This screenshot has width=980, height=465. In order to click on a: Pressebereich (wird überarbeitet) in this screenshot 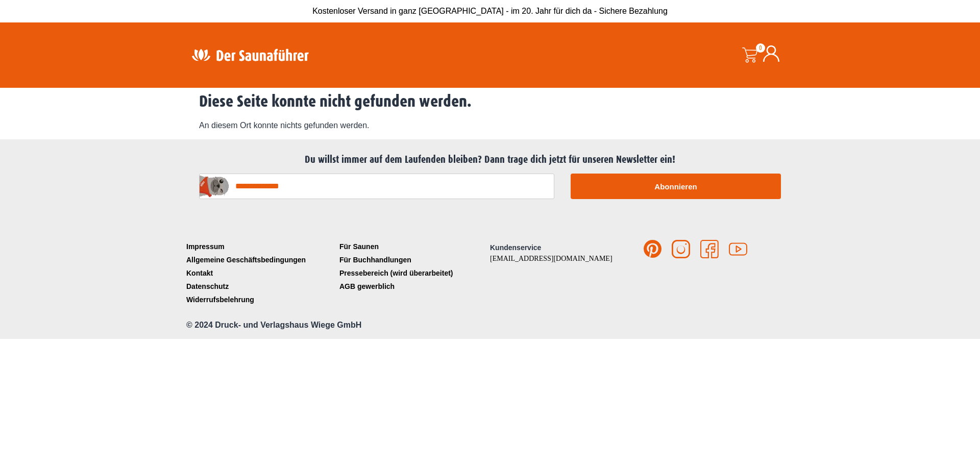, I will do `click(414, 273)`.